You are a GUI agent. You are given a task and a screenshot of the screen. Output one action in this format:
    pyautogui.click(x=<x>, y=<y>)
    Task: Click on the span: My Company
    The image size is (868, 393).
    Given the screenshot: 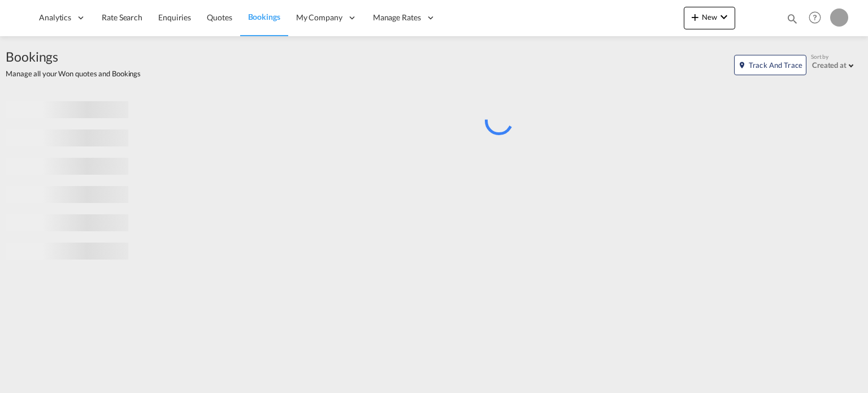 What is the action you would take?
    pyautogui.click(x=319, y=17)
    